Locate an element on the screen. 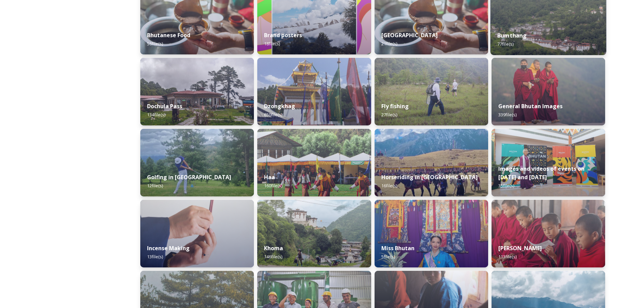 The height and width of the screenshot is (308, 644). strong: Incense Making is located at coordinates (168, 248).